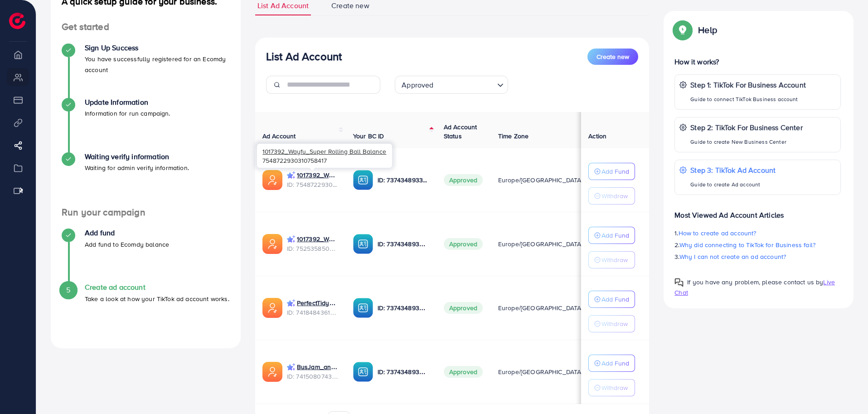  I want to click on span: Time Zone, so click(513, 136).